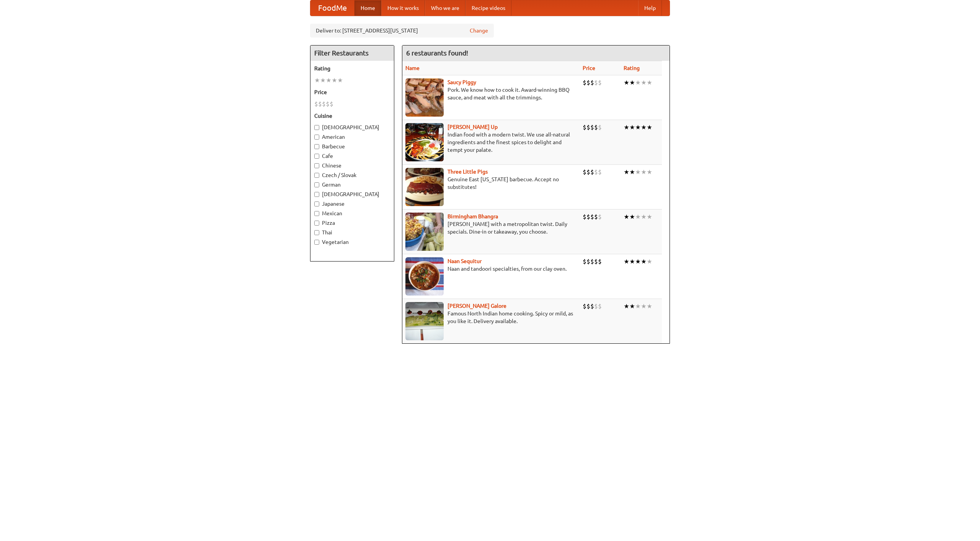 This screenshot has width=980, height=541. Describe the element at coordinates (473, 217) in the screenshot. I see `a: Birmingham Bhangra` at that location.